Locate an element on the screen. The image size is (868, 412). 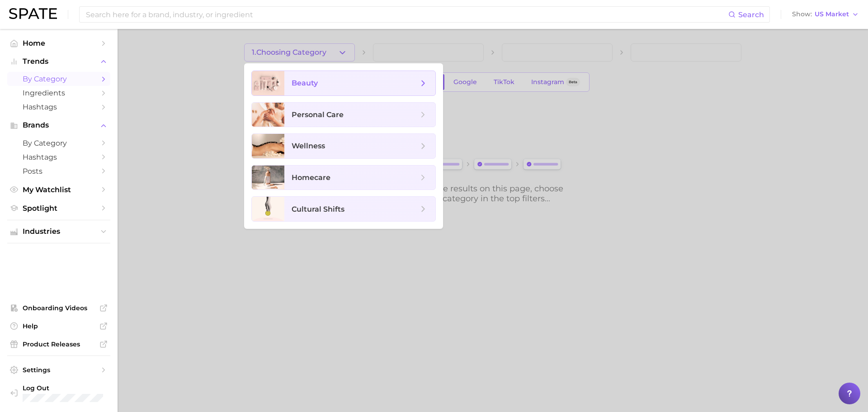
a: Spotlight is located at coordinates (59, 208).